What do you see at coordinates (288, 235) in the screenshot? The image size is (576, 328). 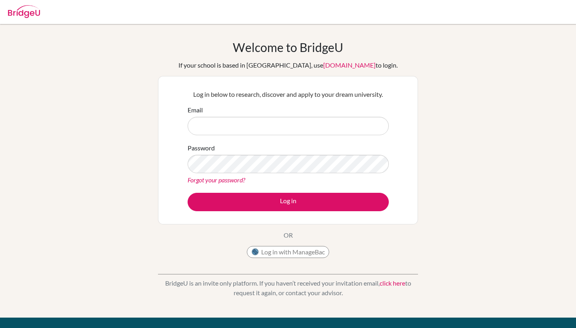 I see `p: OR` at bounding box center [288, 235].